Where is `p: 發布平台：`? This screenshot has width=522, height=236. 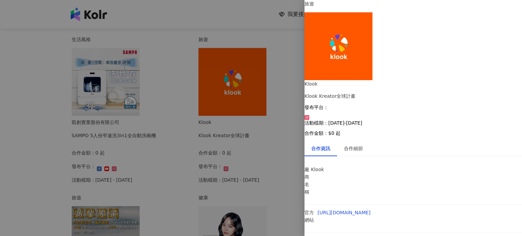
p: 發布平台： is located at coordinates (413, 107).